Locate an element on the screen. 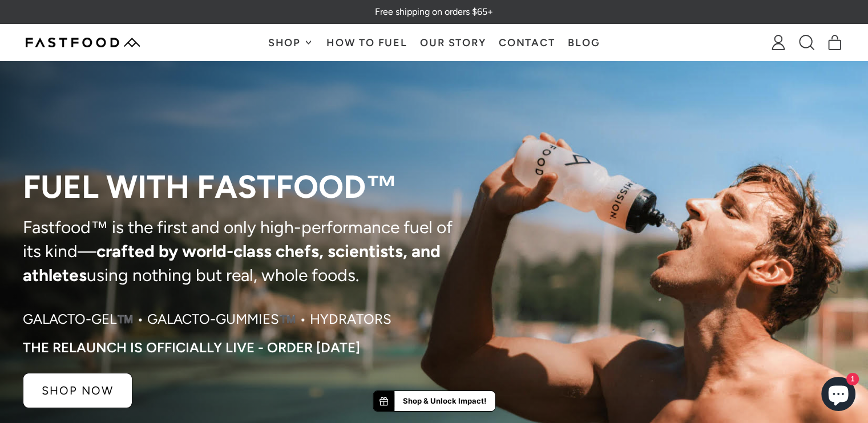 This screenshot has height=423, width=868. a: How To Fuel is located at coordinates (367, 42).